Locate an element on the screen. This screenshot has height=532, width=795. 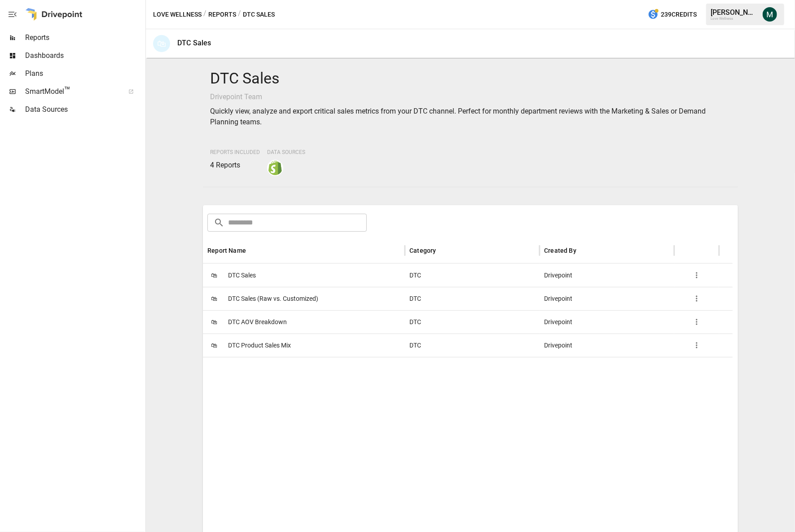
span: SmartModel is located at coordinates (72, 92).